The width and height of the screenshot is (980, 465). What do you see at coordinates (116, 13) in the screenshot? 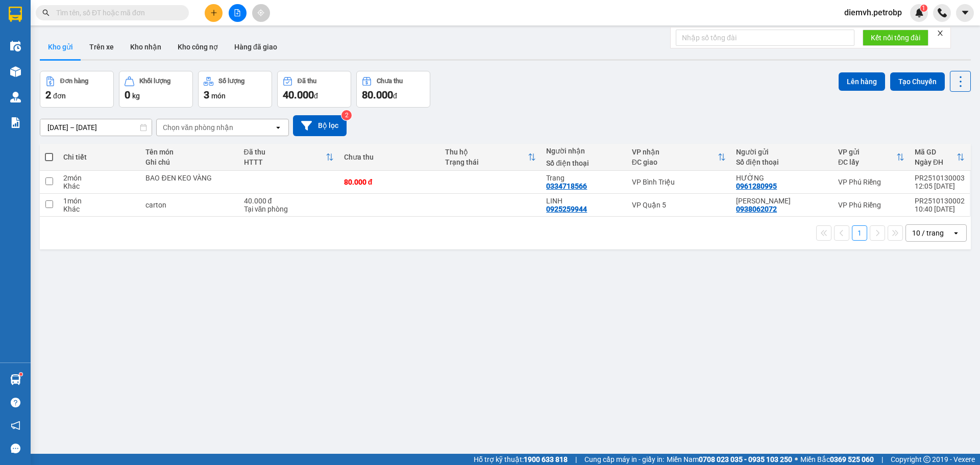
I see `input: Tìm tên, số ĐT hoặc mã đơn` at bounding box center [116, 13].